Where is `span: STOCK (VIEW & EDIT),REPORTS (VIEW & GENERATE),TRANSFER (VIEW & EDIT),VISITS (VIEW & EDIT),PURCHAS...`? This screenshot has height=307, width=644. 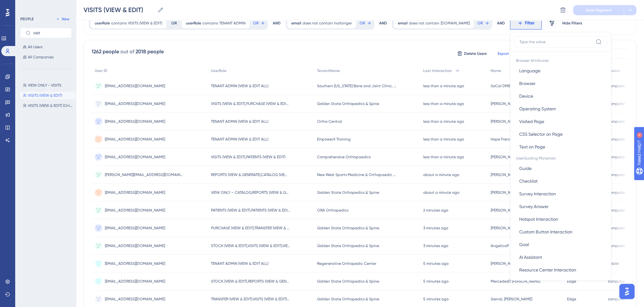
span: STOCK (VIEW & EDIT),REPORTS (VIEW & GENERATE),TRANSFER (VIEW & EDIT),VISITS (VIEW & EDIT),PURCHAS... is located at coordinates (251, 281).